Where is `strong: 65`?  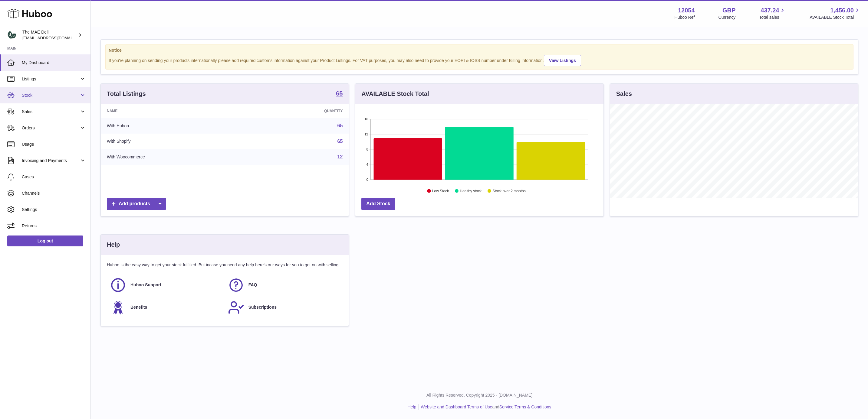
strong: 65 is located at coordinates (339, 94).